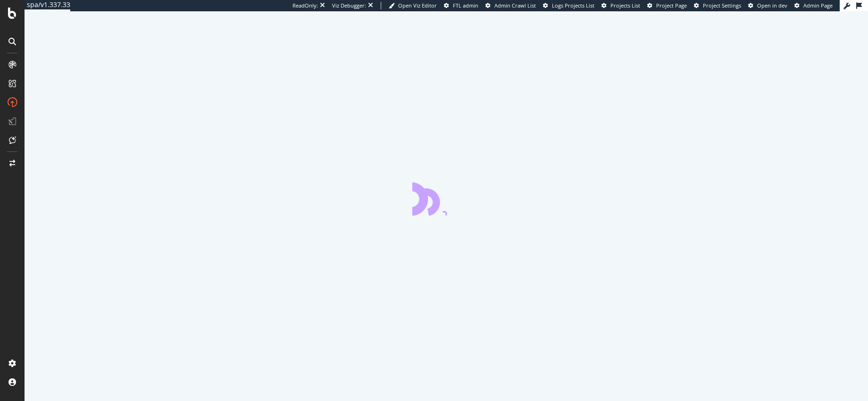  I want to click on a: Admin Crawl List, so click(511, 6).